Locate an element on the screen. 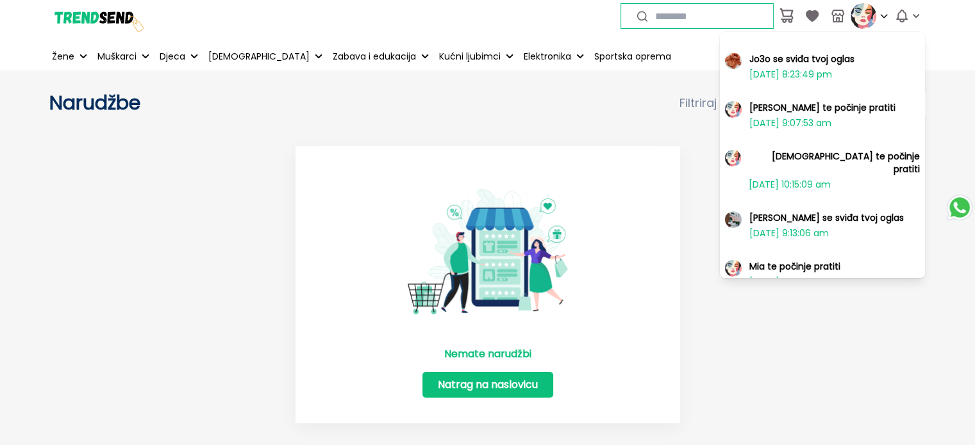 This screenshot has height=445, width=975. img: profile picture is located at coordinates (863, 16).